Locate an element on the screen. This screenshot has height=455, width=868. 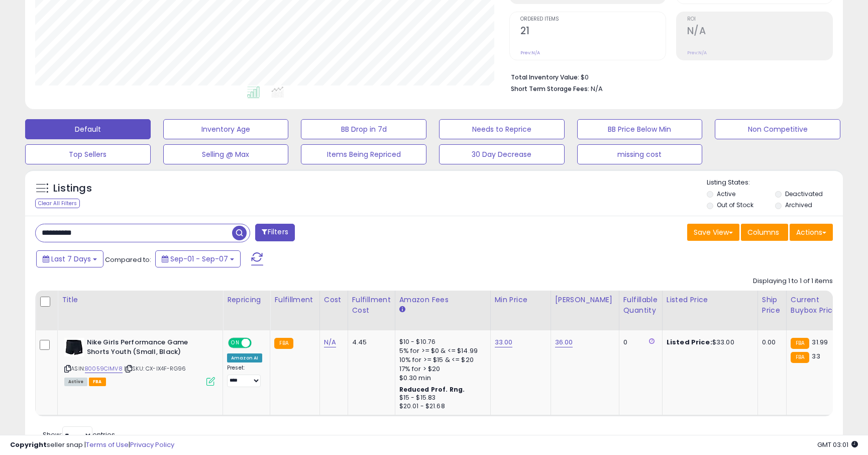
div: Displaying 1 to 1 of 1 items is located at coordinates (793, 281).